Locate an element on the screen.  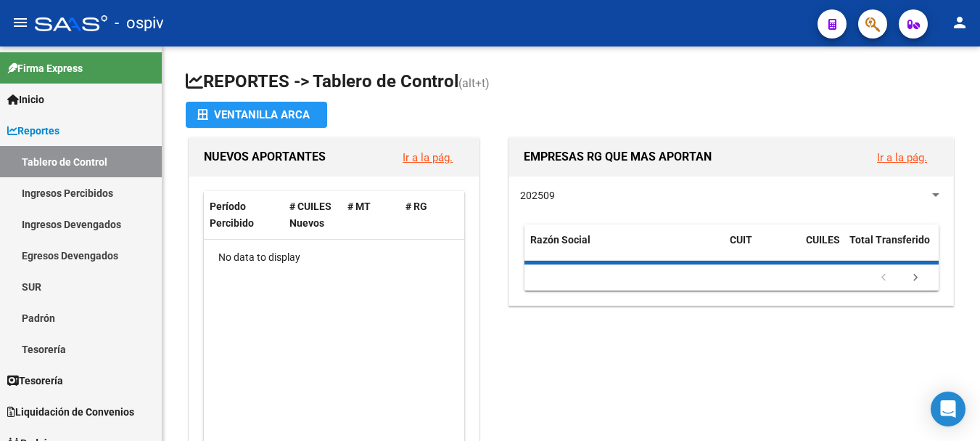
mat-icon: menu is located at coordinates (20, 23).